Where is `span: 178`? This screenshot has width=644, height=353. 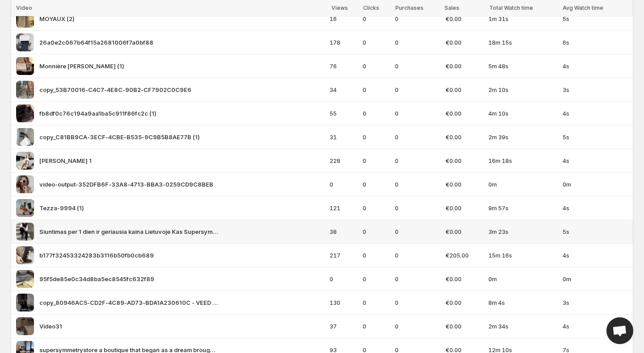
span: 178 is located at coordinates (344, 42).